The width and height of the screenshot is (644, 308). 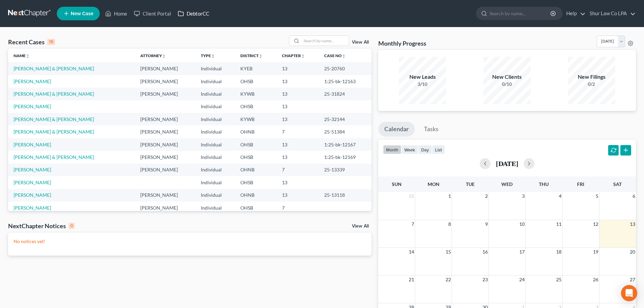 I want to click on span: 4, so click(x=560, y=196).